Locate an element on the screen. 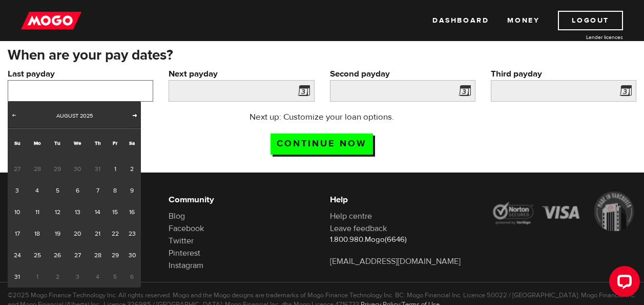 This screenshot has width=644, height=305. a: 10 is located at coordinates (17, 212).